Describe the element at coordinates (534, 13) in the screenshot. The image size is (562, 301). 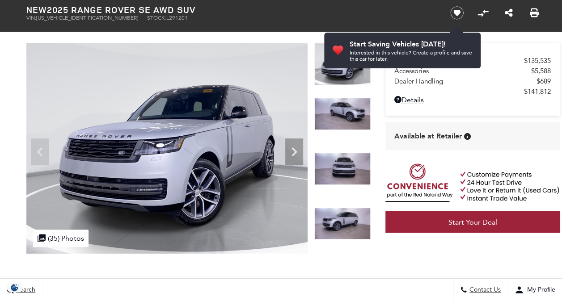
I see `a: Print this New 2025 Range Rover SE AWD SUV` at that location.